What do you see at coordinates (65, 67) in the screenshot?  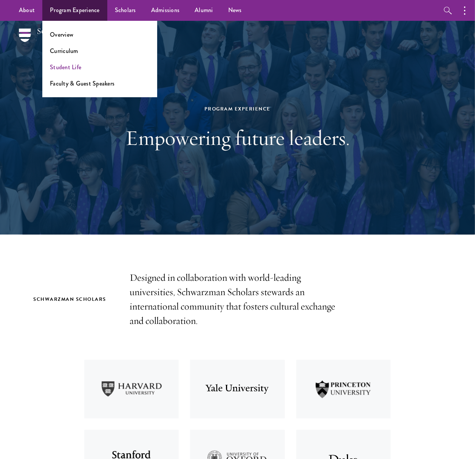 I see `a: Student Life` at bounding box center [65, 67].